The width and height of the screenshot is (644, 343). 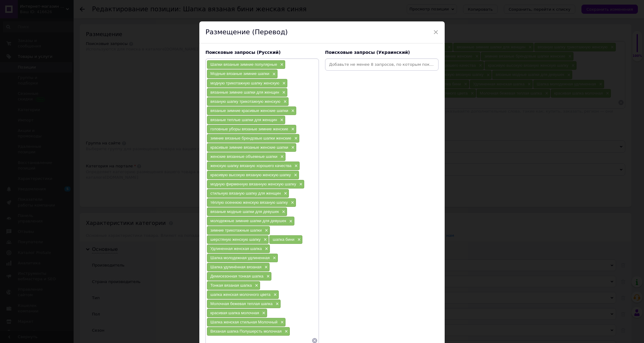 I want to click on span: красивую высокую вязаную женскую шапку, so click(x=251, y=175).